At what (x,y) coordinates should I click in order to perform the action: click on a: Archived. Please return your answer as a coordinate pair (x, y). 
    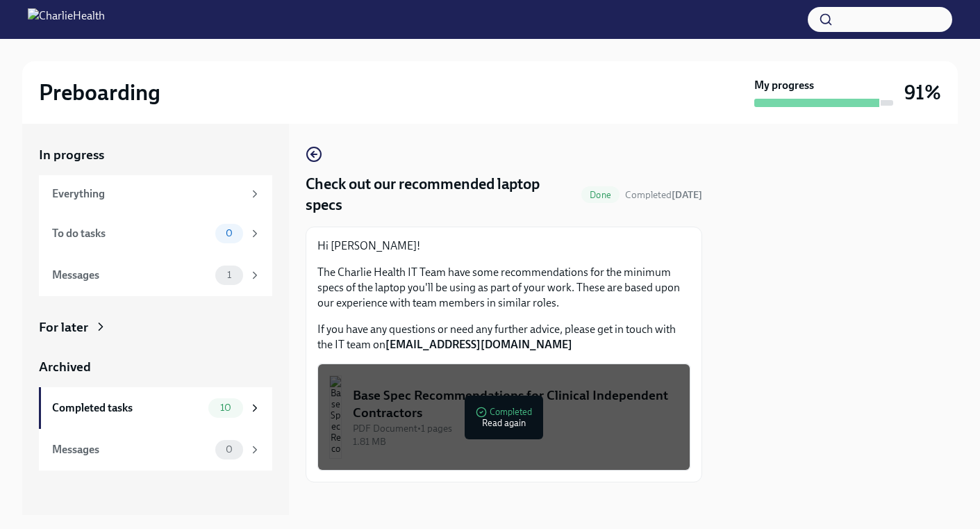
    Looking at the image, I should click on (156, 367).